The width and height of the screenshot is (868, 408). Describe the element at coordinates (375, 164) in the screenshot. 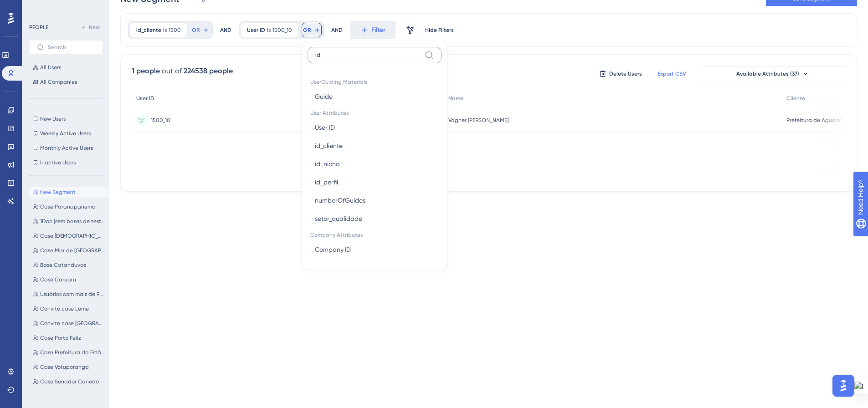

I see `button: id_nicho` at that location.